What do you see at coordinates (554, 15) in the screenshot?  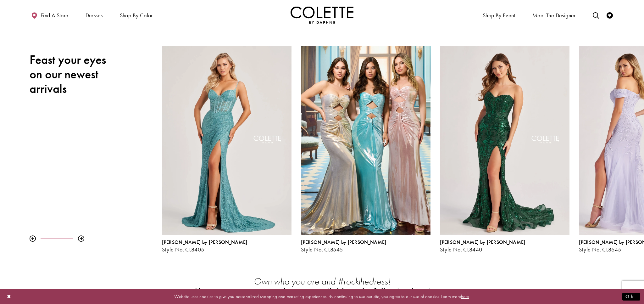 I see `a: Meet the designer` at bounding box center [554, 15].